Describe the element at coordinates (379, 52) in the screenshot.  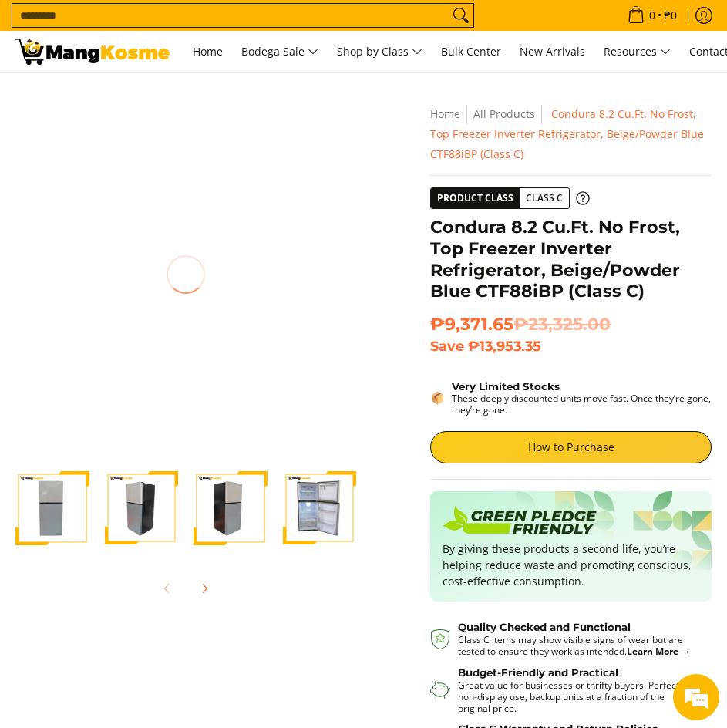
I see `a: Shop by Class` at that location.